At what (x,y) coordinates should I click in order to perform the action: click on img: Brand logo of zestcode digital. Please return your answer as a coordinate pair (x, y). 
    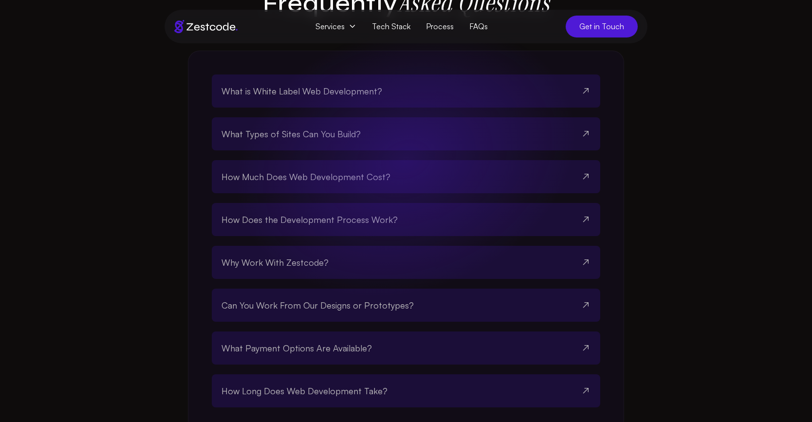
    Looking at the image, I should click on (206, 26).